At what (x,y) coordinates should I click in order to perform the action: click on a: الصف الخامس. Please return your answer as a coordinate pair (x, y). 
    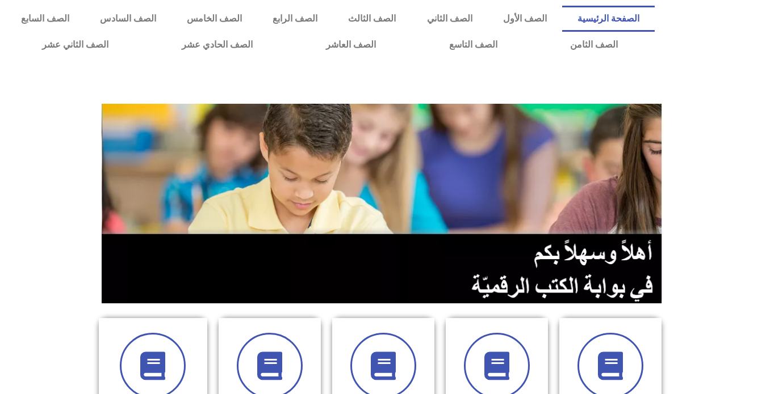
    Looking at the image, I should click on (214, 19).